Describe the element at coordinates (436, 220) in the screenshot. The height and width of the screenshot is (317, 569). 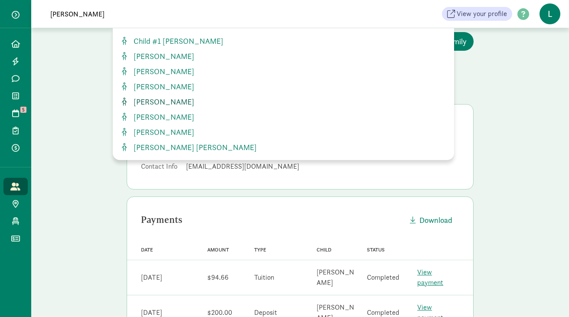
I see `span: Download` at that location.